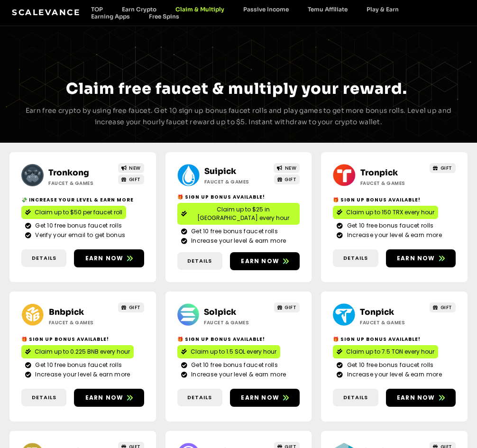 The width and height of the screenshot is (477, 448). I want to click on span: Claim up to $50 per faucet roll, so click(79, 212).